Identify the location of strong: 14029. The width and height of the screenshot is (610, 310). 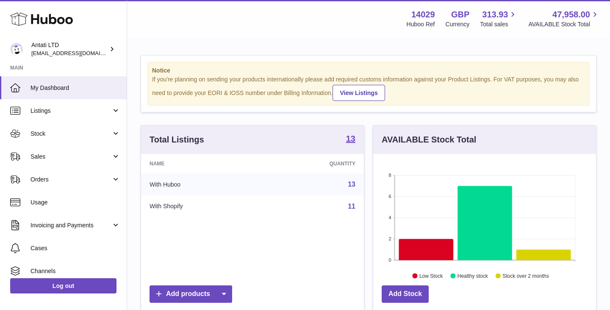
(423, 14).